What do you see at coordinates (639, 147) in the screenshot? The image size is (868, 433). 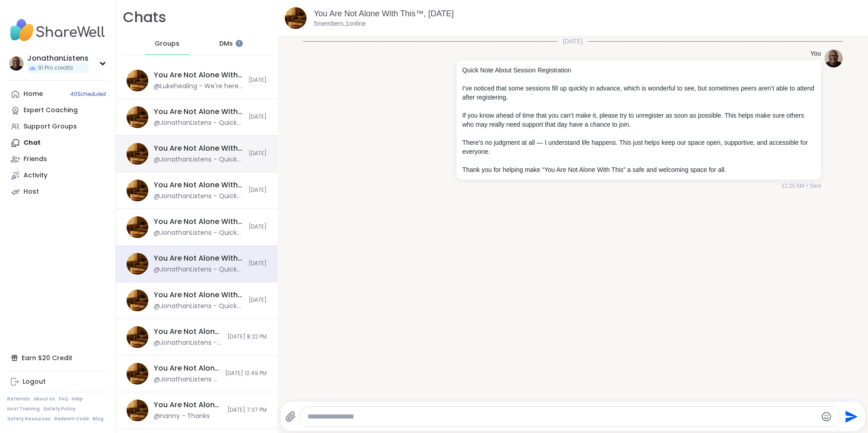 I see `p: There’s no judgment at all — I understand life happens. This just helps keep our space open, supp...` at bounding box center [639, 147].